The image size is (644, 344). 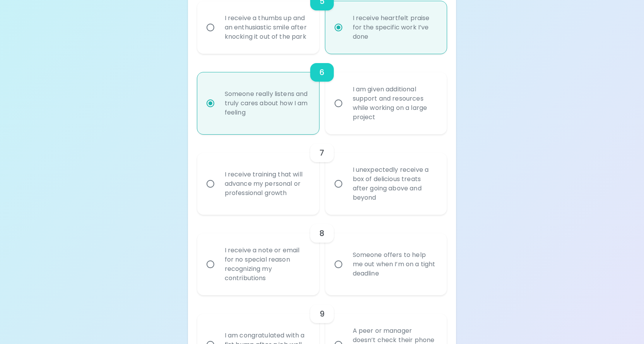 What do you see at coordinates (266, 103) in the screenshot?
I see `div: Someone really listens and truly cares about how I am feeling` at bounding box center [266, 103].